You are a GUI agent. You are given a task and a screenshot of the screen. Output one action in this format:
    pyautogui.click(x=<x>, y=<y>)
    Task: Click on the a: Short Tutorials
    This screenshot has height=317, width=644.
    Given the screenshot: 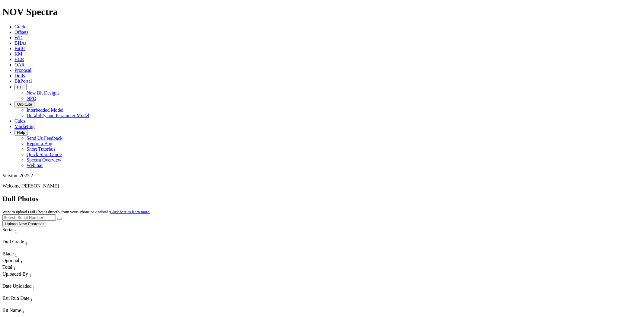 What is the action you would take?
    pyautogui.click(x=41, y=149)
    